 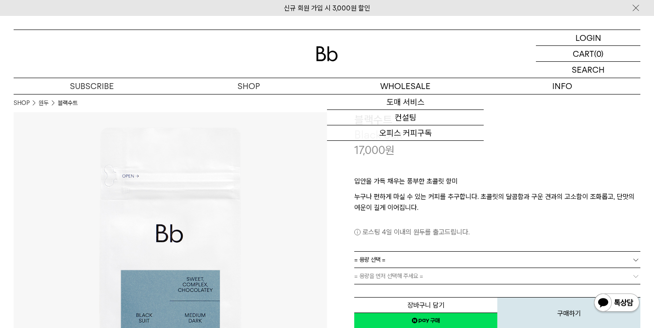 I want to click on a: 오피스 커피구독, so click(x=405, y=133).